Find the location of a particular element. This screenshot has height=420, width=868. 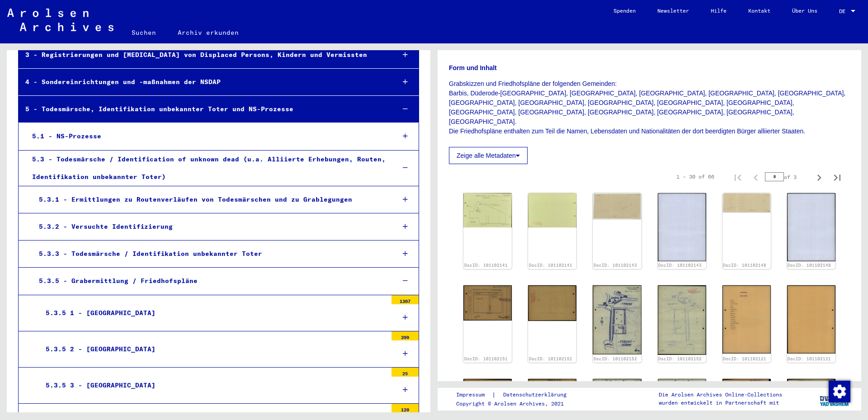

button: Previous page is located at coordinates (756, 177).